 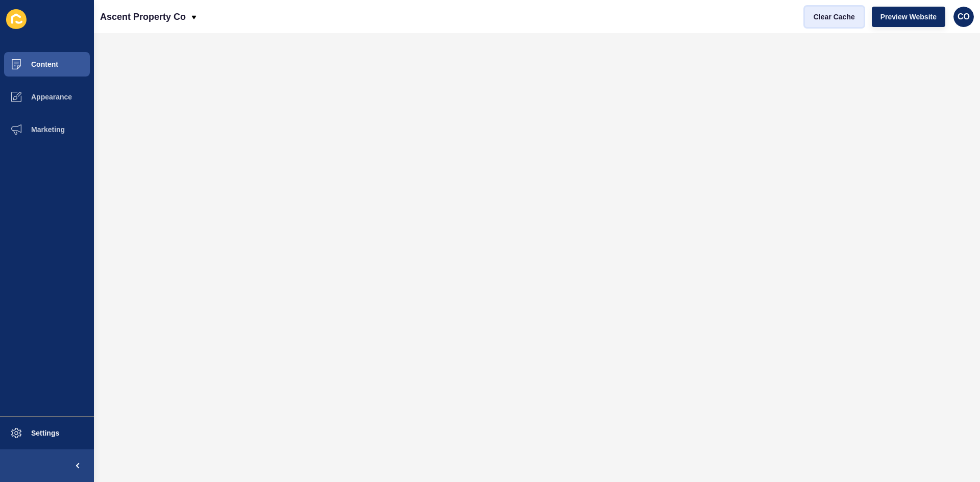 I want to click on p: Ascent Property Co, so click(x=143, y=17).